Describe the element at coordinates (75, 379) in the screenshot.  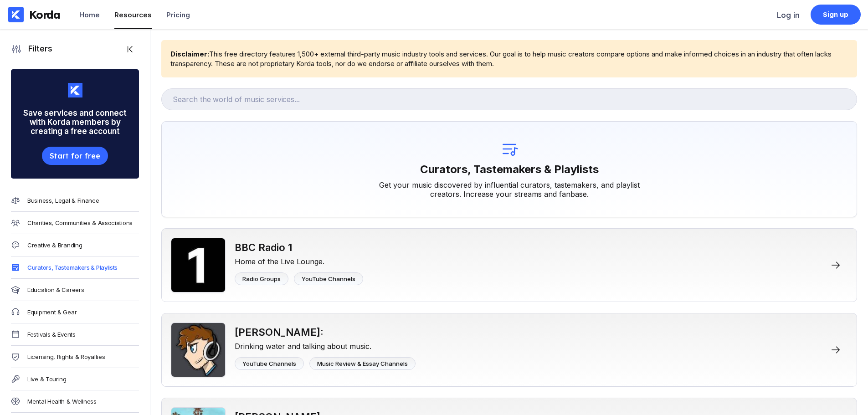
I see `a: Live & Touring` at that location.